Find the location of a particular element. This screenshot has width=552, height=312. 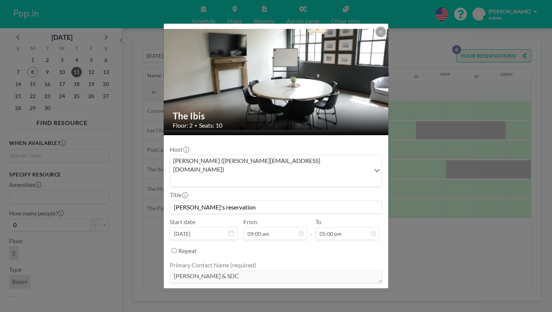

label: Host is located at coordinates (179, 149).